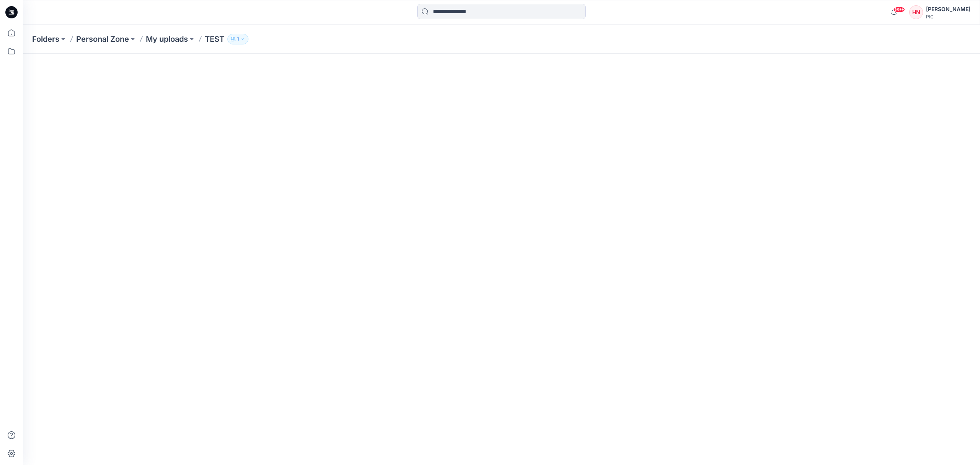  What do you see at coordinates (949, 17) in the screenshot?
I see `div: PIC` at bounding box center [949, 17].